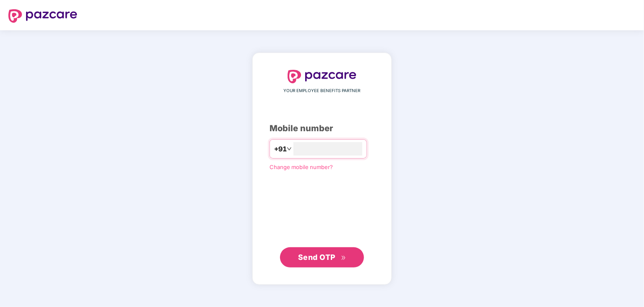 The image size is (644, 307). What do you see at coordinates (322, 258) in the screenshot?
I see `button: Send OTPdouble-right` at bounding box center [322, 258].